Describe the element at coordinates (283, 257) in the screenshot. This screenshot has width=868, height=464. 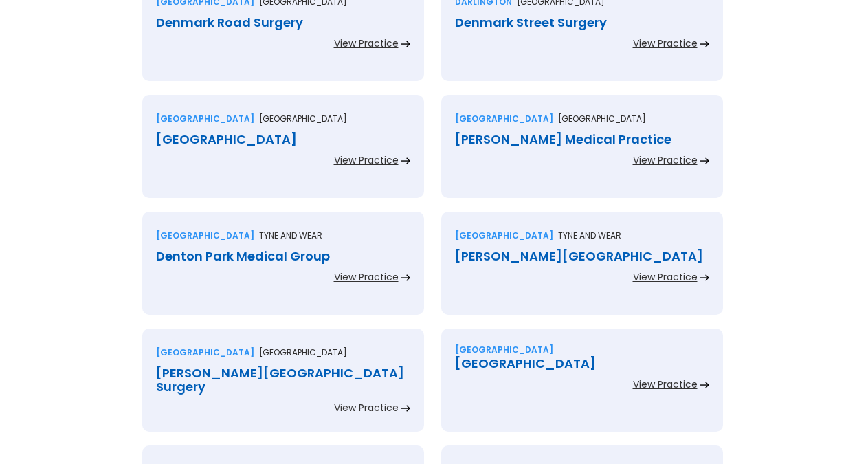
I see `div: Denton Park Medical Group` at that location.